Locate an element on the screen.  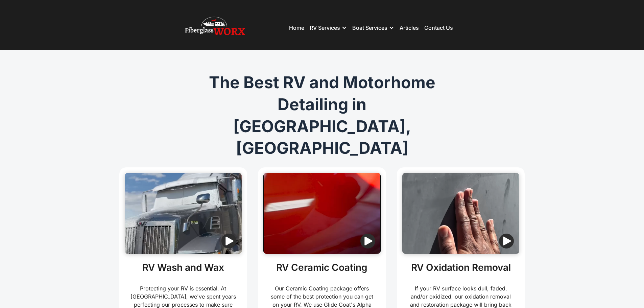
h2: RV Wash and Wax is located at coordinates (183, 267).